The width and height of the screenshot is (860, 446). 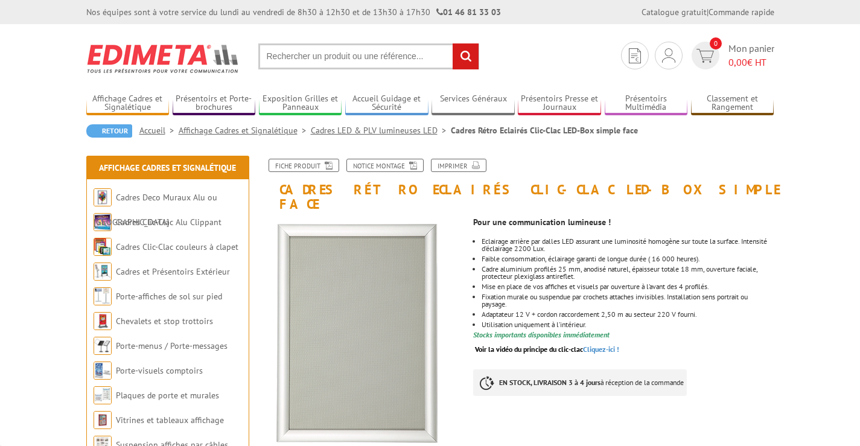 I want to click on img: Vitrines et tableaux affichage, so click(x=103, y=420).